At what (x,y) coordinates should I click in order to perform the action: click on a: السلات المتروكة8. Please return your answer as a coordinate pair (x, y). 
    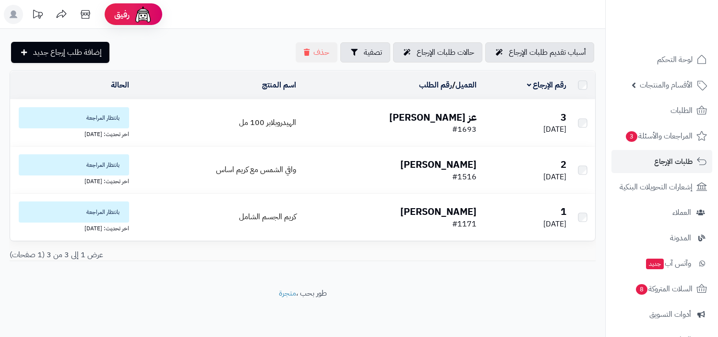
    Looking at the image, I should click on (662, 289).